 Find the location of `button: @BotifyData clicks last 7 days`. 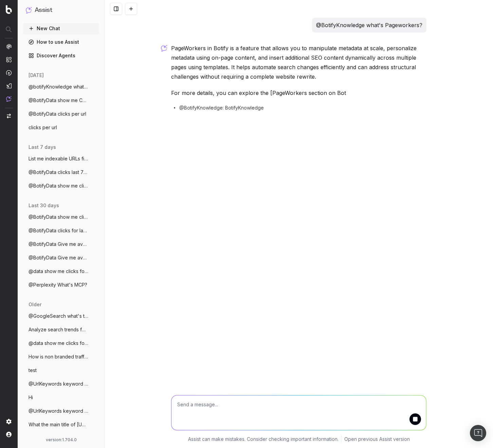

button: @BotifyData clicks last 7 days is located at coordinates (61, 173).